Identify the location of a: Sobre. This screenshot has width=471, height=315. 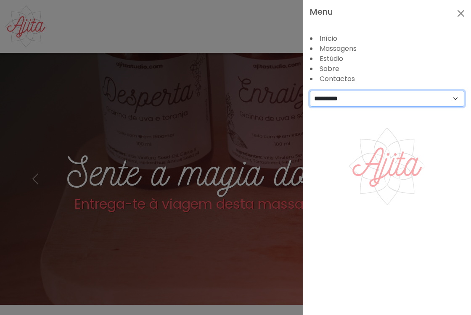
(329, 69).